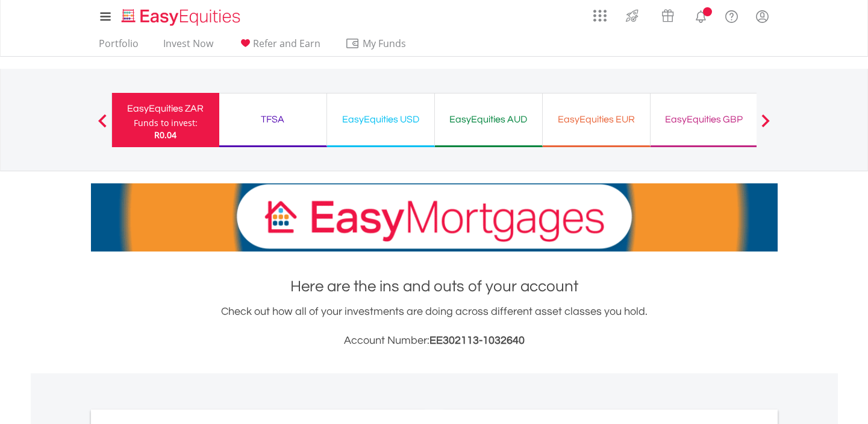  I want to click on button: Previous, so click(103, 126).